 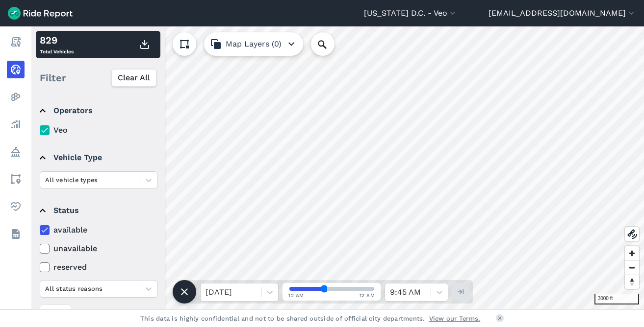 What do you see at coordinates (99, 249) in the screenshot?
I see `label: unavailable` at bounding box center [99, 249].